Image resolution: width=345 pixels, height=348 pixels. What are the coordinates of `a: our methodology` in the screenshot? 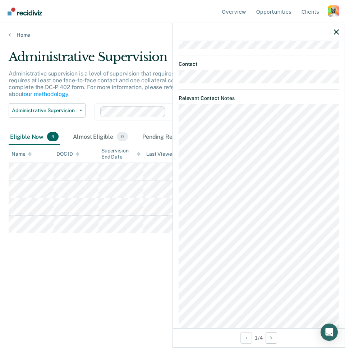 It's located at (46, 94).